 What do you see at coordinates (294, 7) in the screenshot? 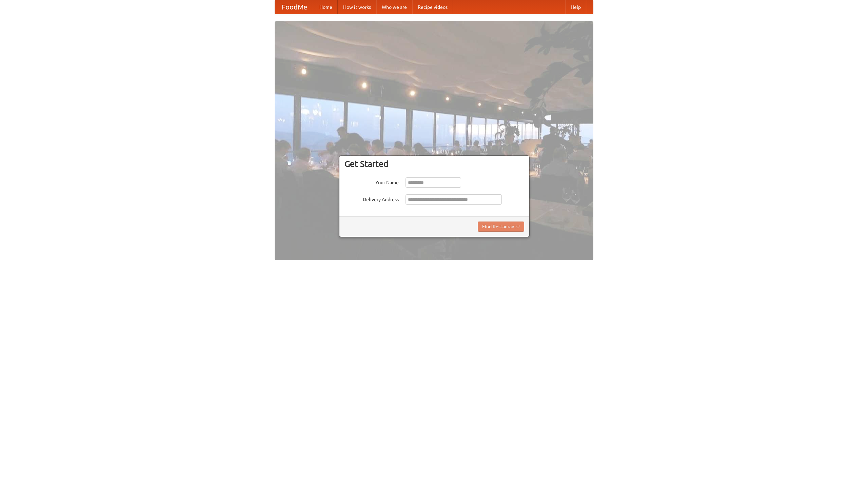
I see `a: FoodMe` at bounding box center [294, 7].